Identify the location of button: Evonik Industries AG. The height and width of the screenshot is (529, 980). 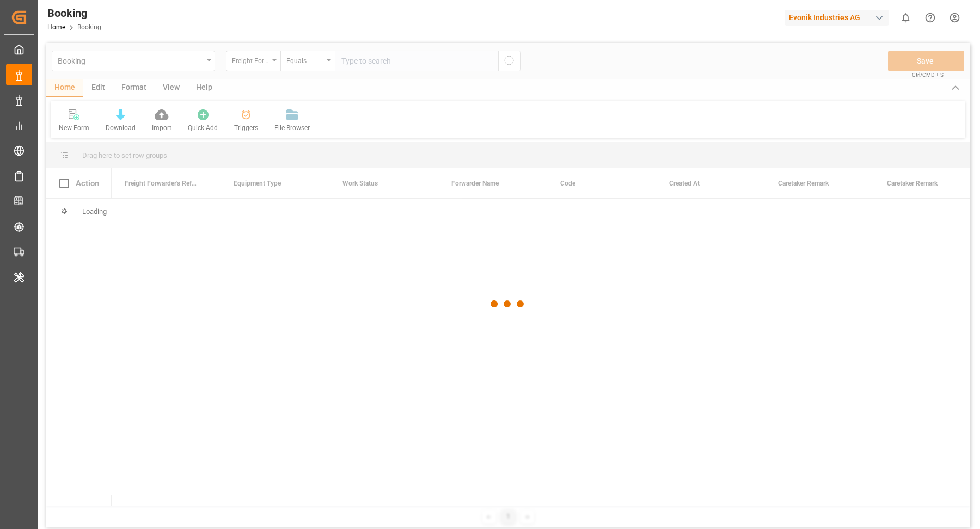
(839, 17).